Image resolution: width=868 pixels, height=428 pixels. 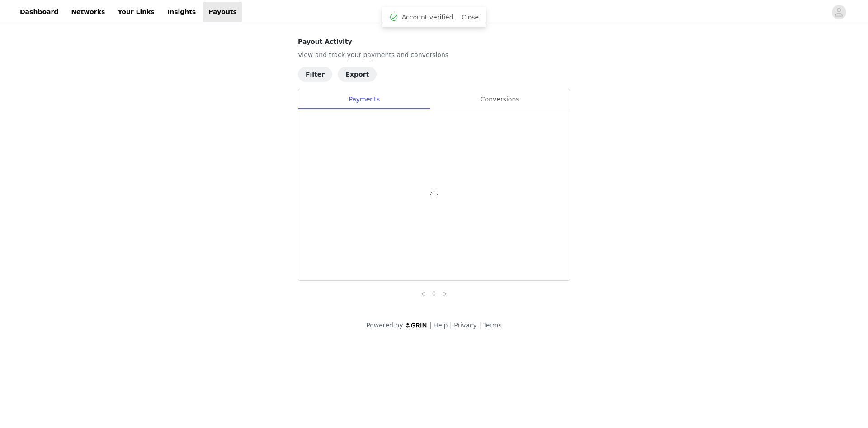 I want to click on p: View and track your payments and conversions, so click(x=434, y=55).